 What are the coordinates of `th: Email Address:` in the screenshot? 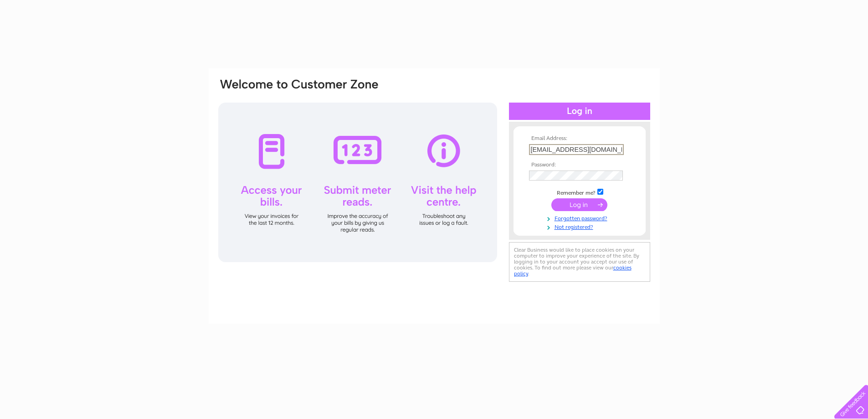 It's located at (580, 138).